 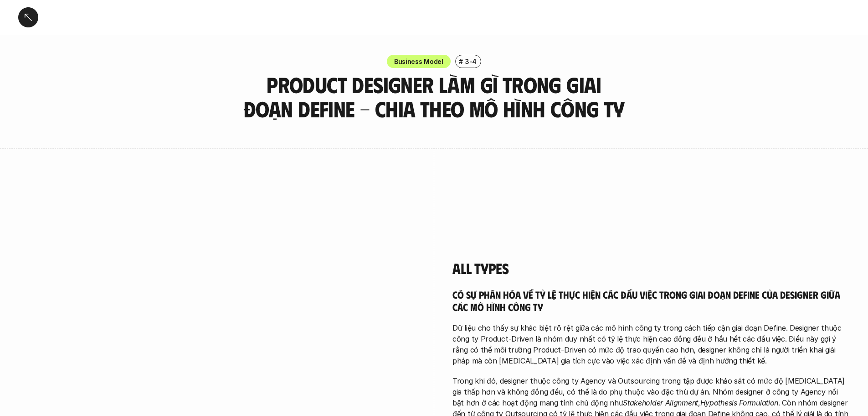 What do you see at coordinates (651, 223) in the screenshot?
I see `p: Designer trong các công ty Product có tỷ lệ thực hiện các công việc trong giai đoạn Define cao hơ...` at bounding box center [651, 223].